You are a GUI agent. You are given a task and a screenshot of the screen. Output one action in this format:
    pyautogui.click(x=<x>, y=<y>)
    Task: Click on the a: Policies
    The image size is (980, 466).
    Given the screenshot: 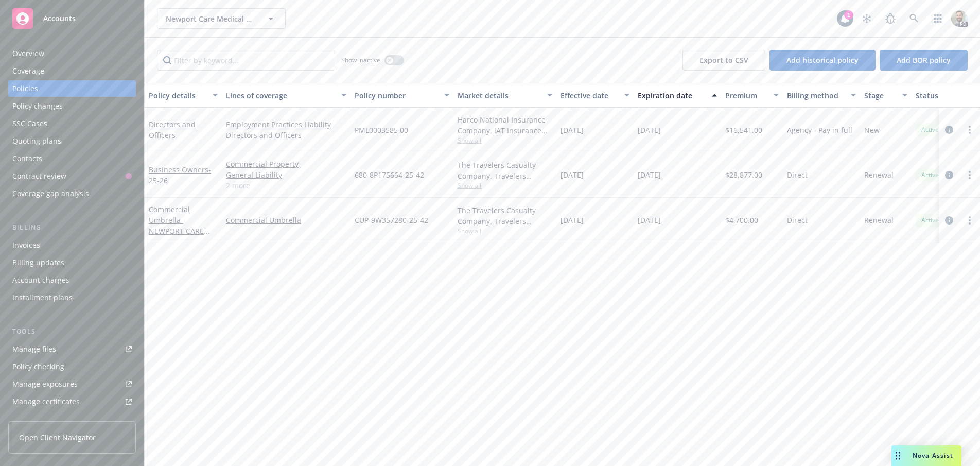 What is the action you would take?
    pyautogui.click(x=72, y=88)
    